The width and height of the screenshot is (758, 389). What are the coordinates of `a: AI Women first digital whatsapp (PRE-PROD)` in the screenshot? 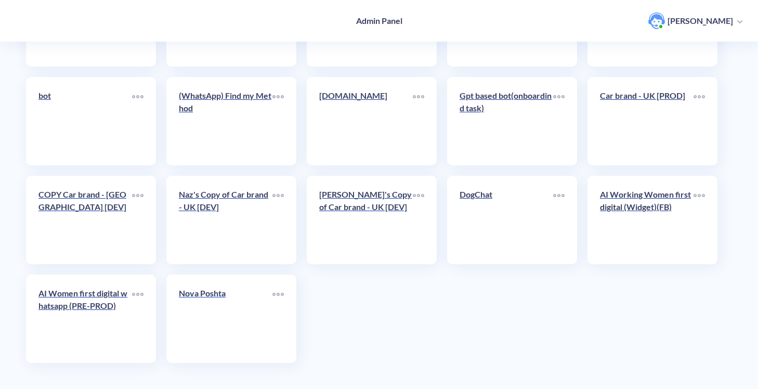 It's located at (85, 319).